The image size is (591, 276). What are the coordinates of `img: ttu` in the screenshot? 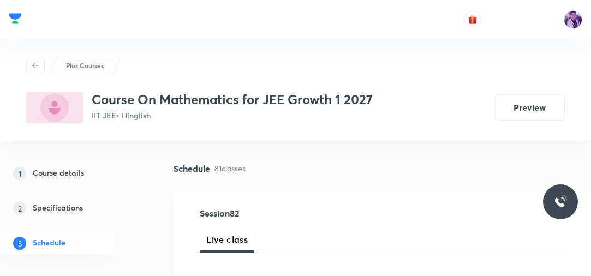 It's located at (560, 202).